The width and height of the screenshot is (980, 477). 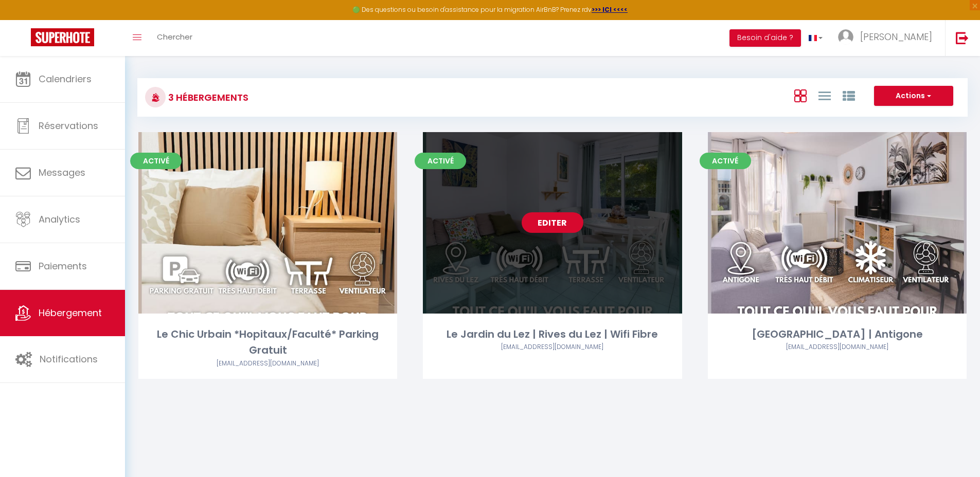 I want to click on a: Vue par Groupe, so click(x=848, y=95).